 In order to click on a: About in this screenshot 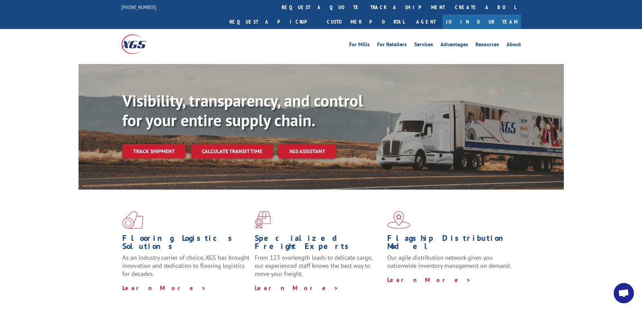, I will do `click(514, 46)`.